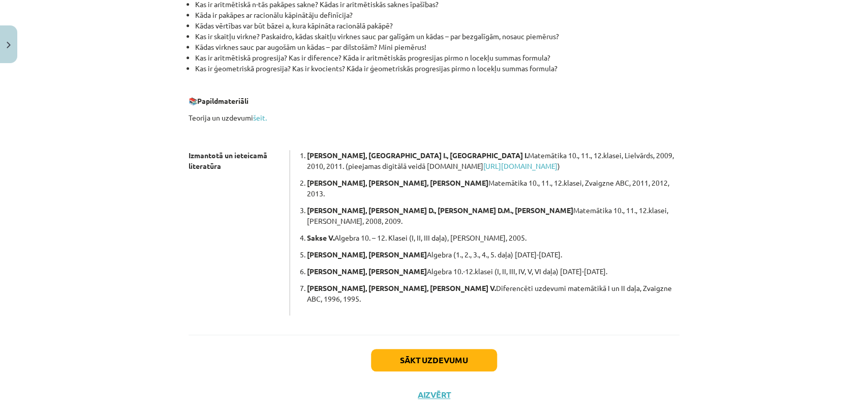 Image resolution: width=868 pixels, height=409 pixels. Describe the element at coordinates (321, 238) in the screenshot. I see `b: Sakse V.` at that location.